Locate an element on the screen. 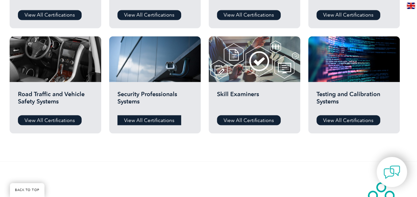  a: BACK TO TOP is located at coordinates (27, 190).